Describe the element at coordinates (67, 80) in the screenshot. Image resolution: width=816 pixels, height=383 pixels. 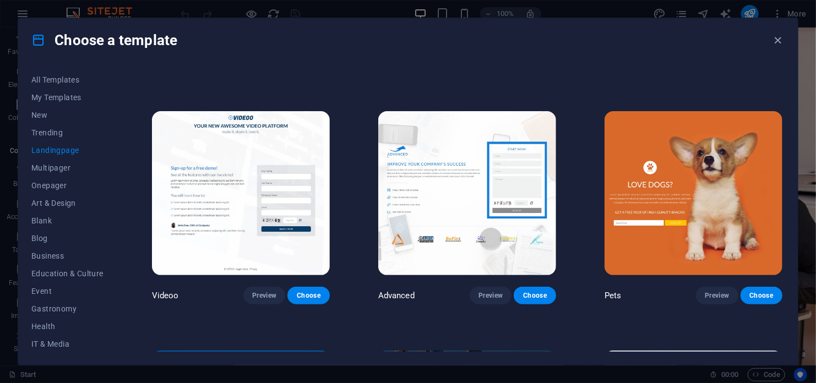
I see `span: All Templates` at that location.